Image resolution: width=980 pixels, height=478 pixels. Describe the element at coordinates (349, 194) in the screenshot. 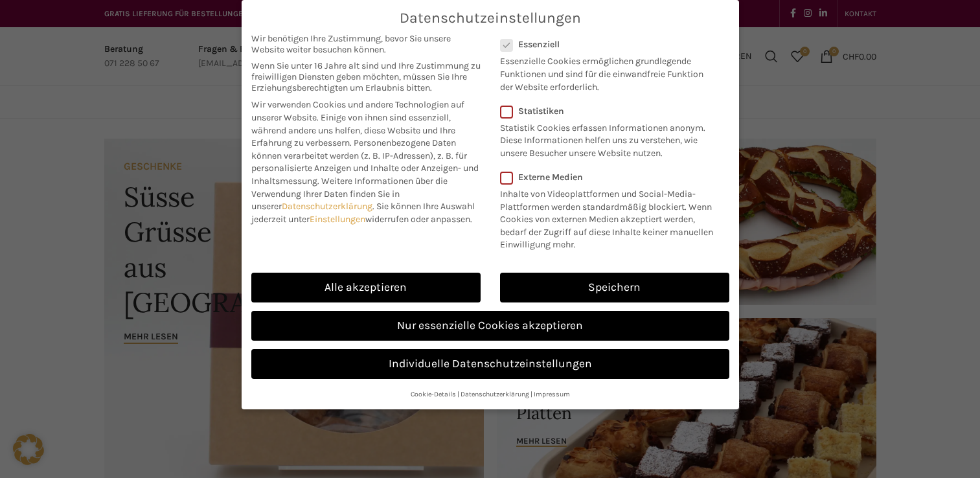

I see `span: Weitere Informationen über die Verwendung Ihrer Daten finden Sie in unserer .` at that location.